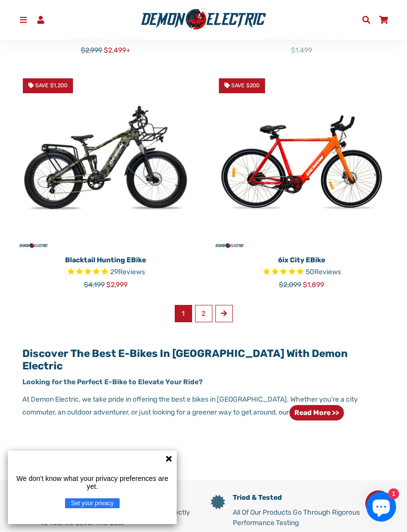  Describe the element at coordinates (301, 272) in the screenshot. I see `span: Rated 4.8 out of 5 stars 50 reviews` at that location.